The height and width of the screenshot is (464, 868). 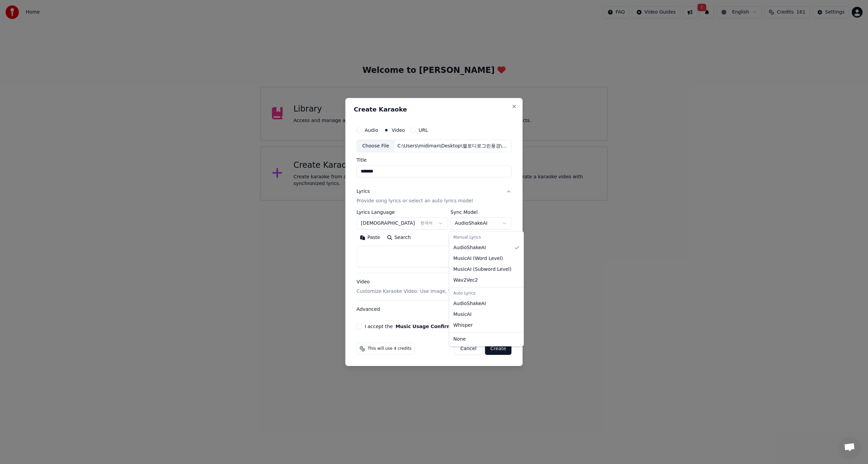 What do you see at coordinates (486, 294) in the screenshot?
I see `div: Auto Lyrics` at bounding box center [486, 294].